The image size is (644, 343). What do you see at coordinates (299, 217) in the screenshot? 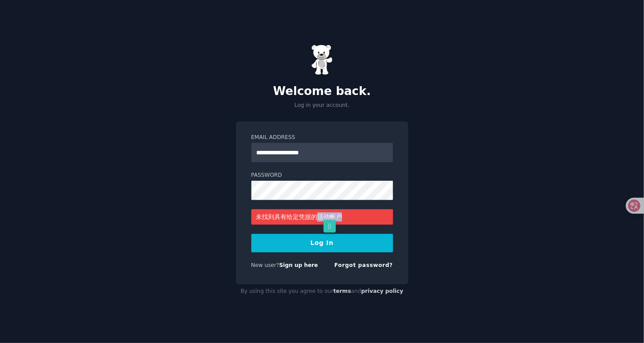
I see `font: 未找到具有给定凭据的活动帐户` at bounding box center [299, 217].